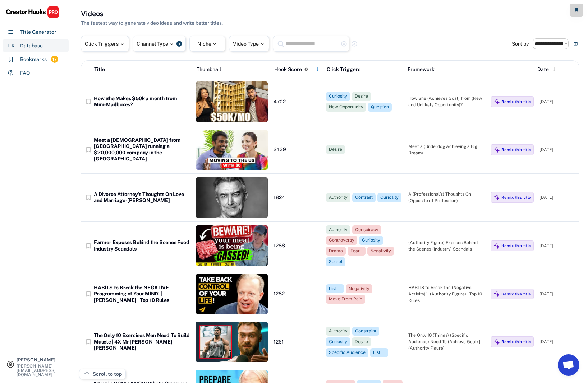 This screenshot has width=588, height=383. I want to click on div: How She Makes $50k a month from Mini-Mailboxes?, so click(142, 101).